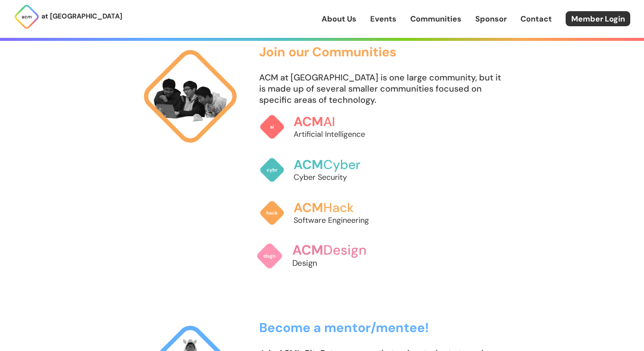 This screenshot has height=351, width=644. I want to click on a: ACMDesignDesign, so click(321, 256).